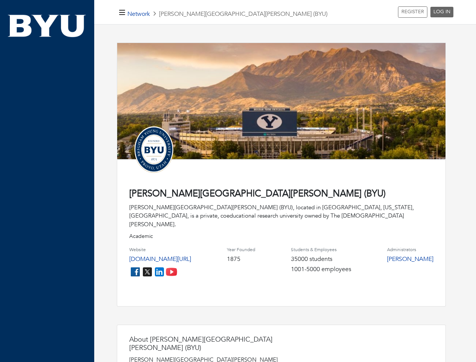  I want to click on h4: 35000 students, so click(321, 259).